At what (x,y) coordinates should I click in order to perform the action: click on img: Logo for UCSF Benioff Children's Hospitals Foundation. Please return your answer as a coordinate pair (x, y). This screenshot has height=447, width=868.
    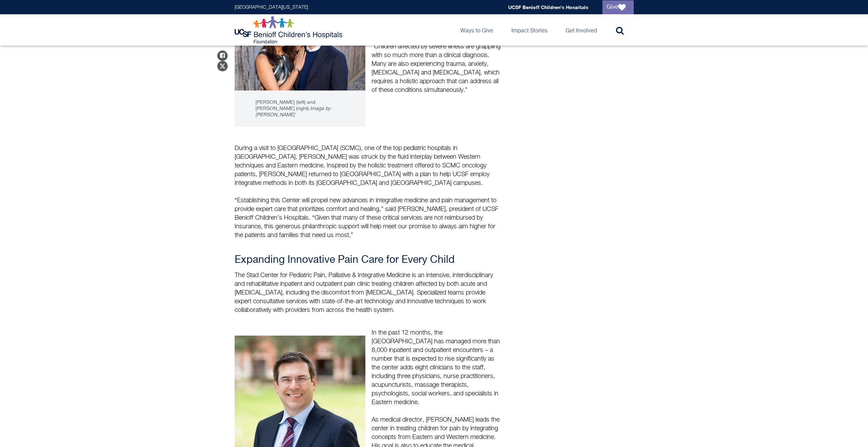
    Looking at the image, I should click on (289, 30).